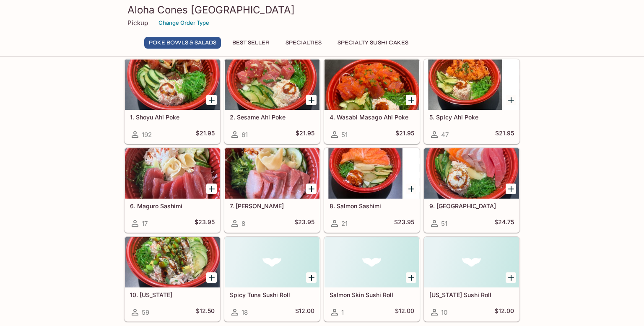 This screenshot has height=326, width=644. I want to click on h5: $24.75, so click(504, 224).